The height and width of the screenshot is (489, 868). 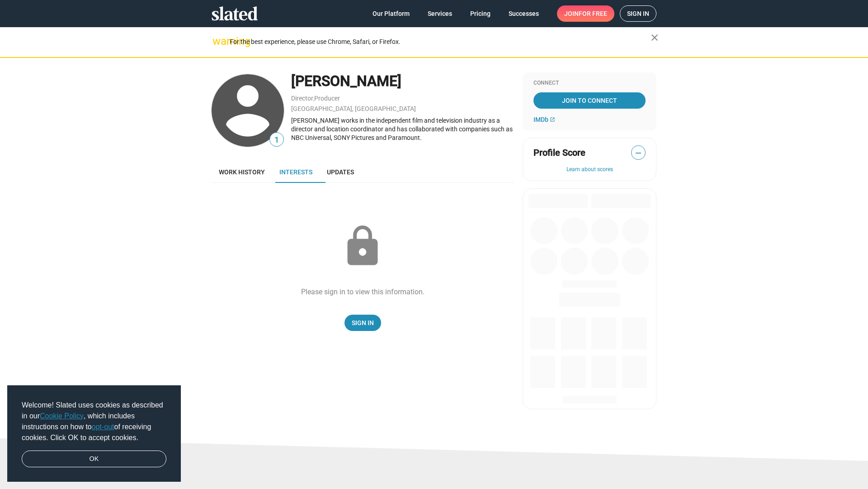 What do you see at coordinates (295, 172) in the screenshot?
I see `span: Interests` at bounding box center [295, 172].